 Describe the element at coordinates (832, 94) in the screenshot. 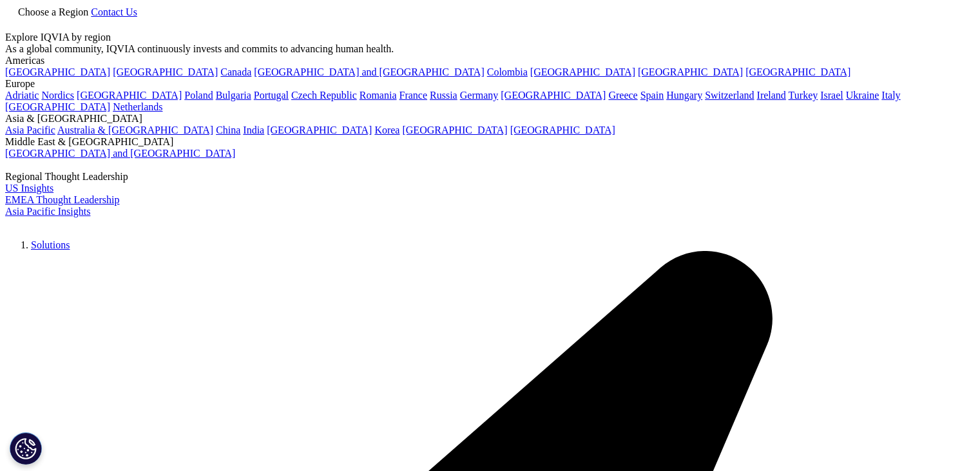

I see `a: Israel` at that location.